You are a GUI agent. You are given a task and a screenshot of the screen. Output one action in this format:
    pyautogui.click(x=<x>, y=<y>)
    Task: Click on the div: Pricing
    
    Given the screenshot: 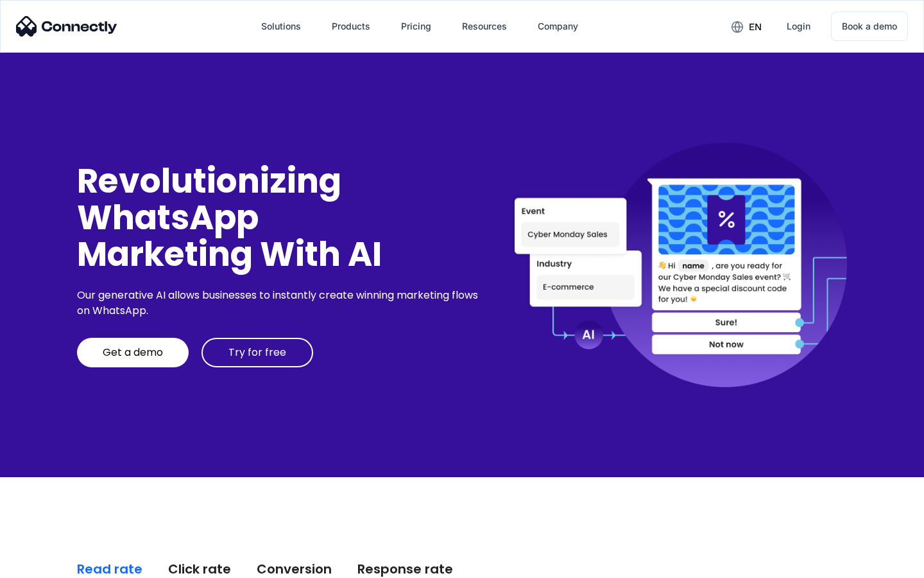 What is the action you would take?
    pyautogui.click(x=416, y=26)
    